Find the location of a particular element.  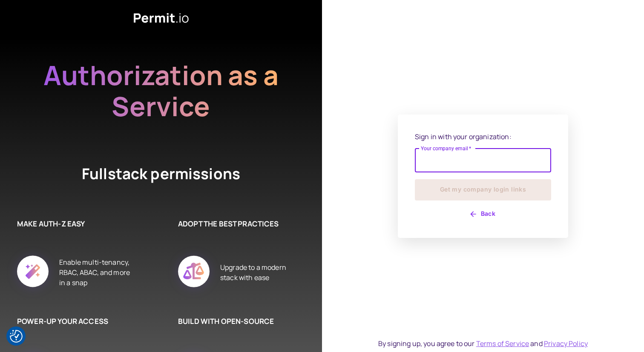

a: Terms of Service is located at coordinates (503, 344).